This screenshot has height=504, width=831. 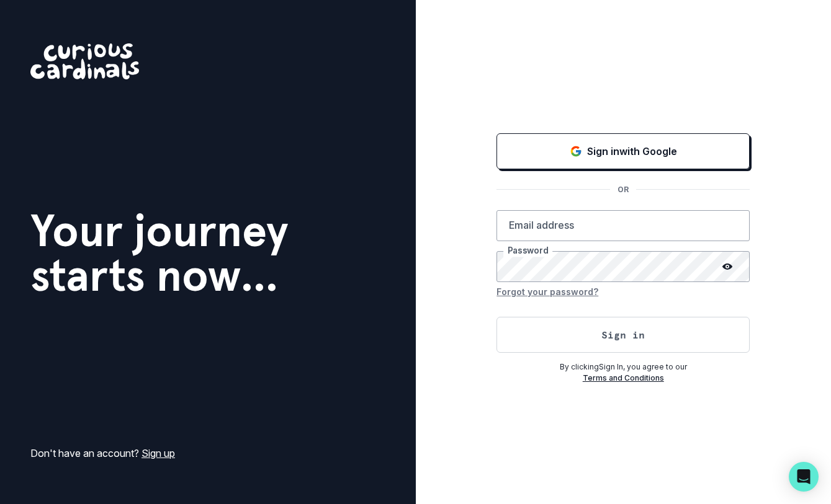 I want to click on p: By clicking Sign In , you agree to our, so click(x=623, y=367).